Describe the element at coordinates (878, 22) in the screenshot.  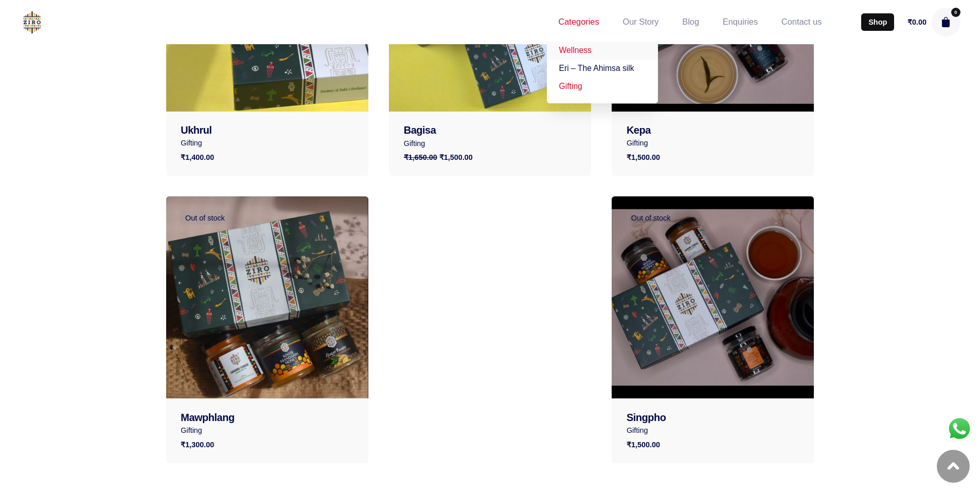
I see `a: Shop` at that location.